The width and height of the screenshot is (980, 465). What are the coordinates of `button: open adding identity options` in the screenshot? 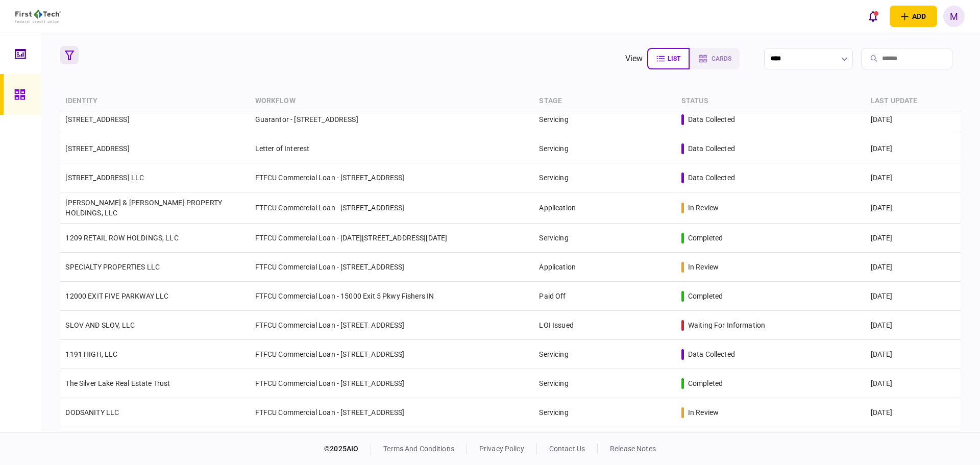 It's located at (913, 16).